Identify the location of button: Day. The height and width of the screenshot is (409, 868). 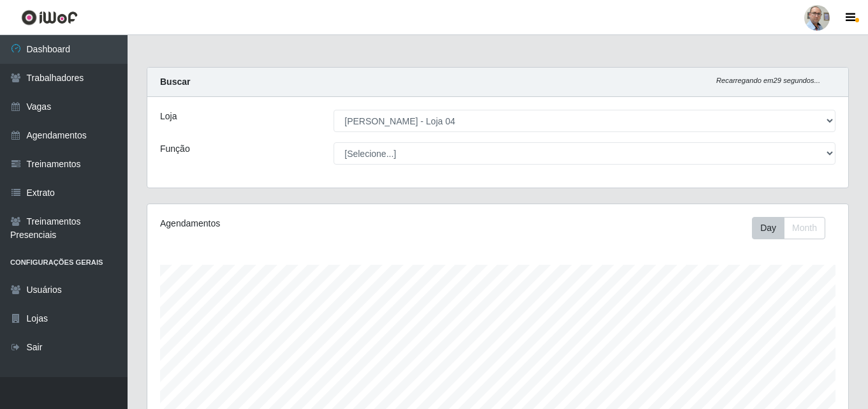
(768, 227).